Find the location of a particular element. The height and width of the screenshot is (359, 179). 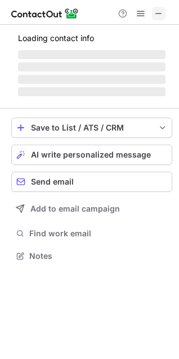

span: AI write personalized message is located at coordinates (91, 155).